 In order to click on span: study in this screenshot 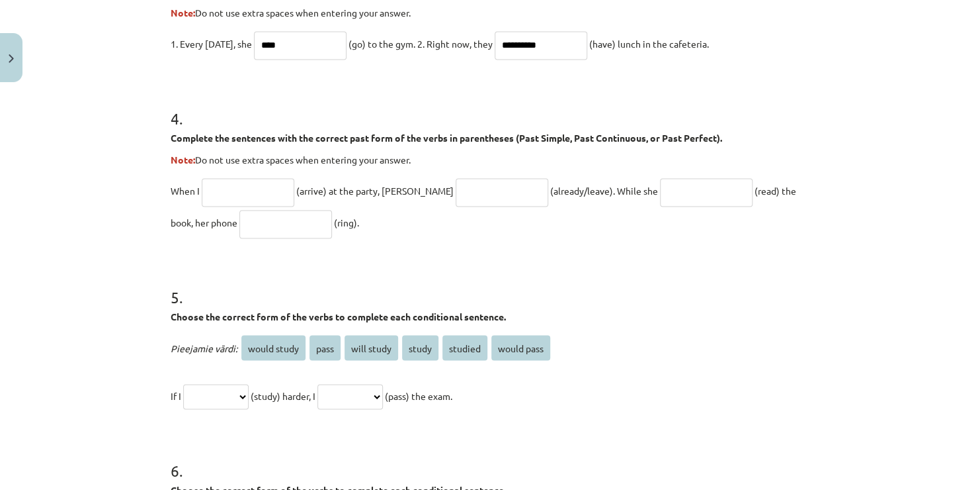, I will do `click(420, 347)`.